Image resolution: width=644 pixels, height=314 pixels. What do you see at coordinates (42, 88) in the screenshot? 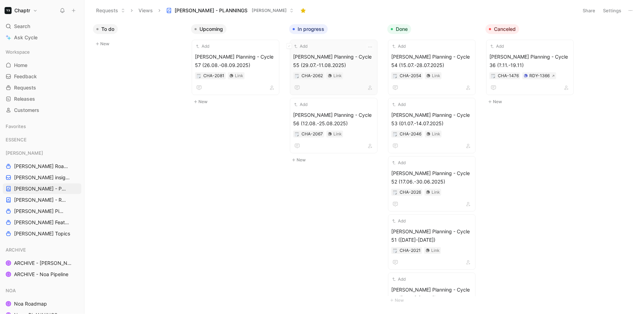
I see `a: Requests` at bounding box center [42, 88].